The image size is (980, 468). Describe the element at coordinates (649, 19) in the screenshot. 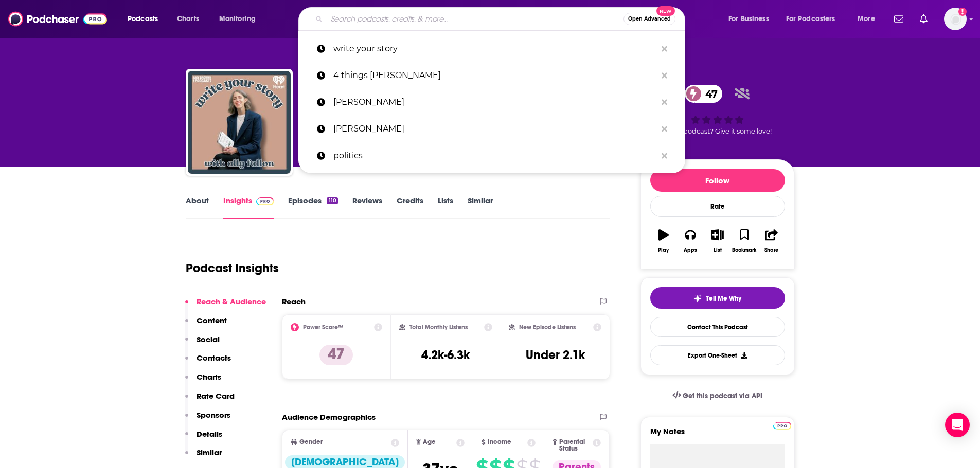

I see `button: Open AdvancedNew` at that location.